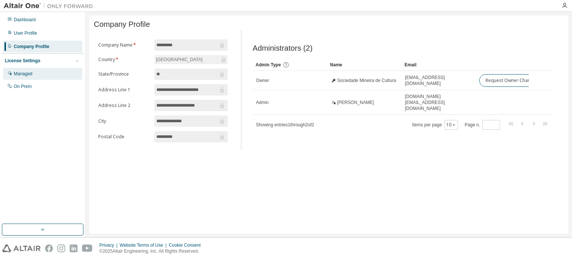  Describe the element at coordinates (268, 65) in the screenshot. I see `span: Admin Type` at that location.